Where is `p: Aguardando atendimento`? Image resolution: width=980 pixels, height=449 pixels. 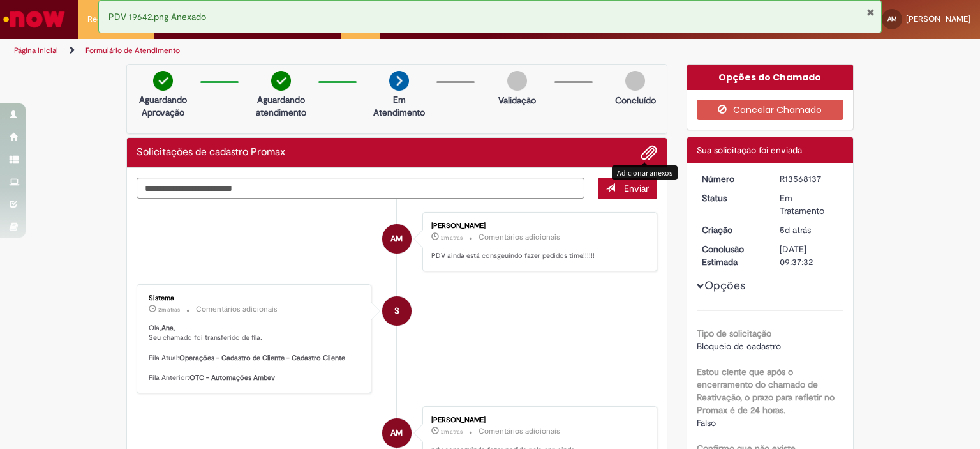
p: Aguardando atendimento is located at coordinates (281, 106).